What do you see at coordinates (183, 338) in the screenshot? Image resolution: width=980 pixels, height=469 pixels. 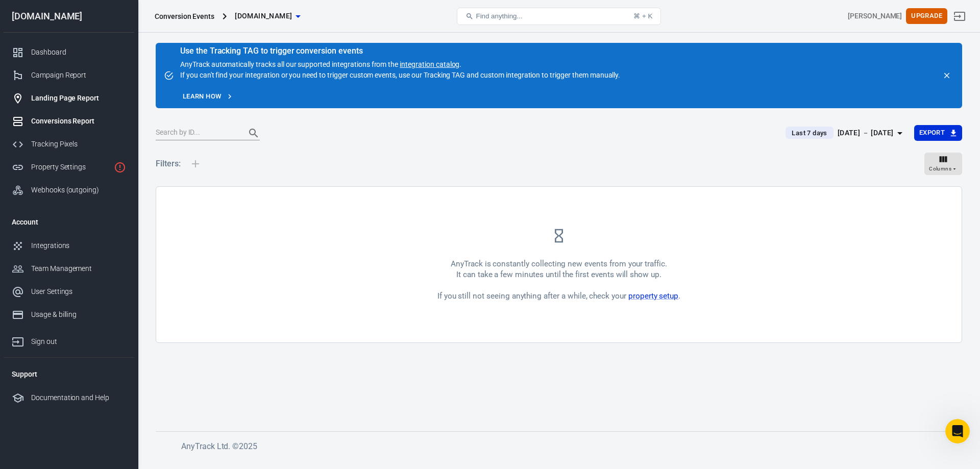 I see `button: Send a message…` at bounding box center [183, 338].